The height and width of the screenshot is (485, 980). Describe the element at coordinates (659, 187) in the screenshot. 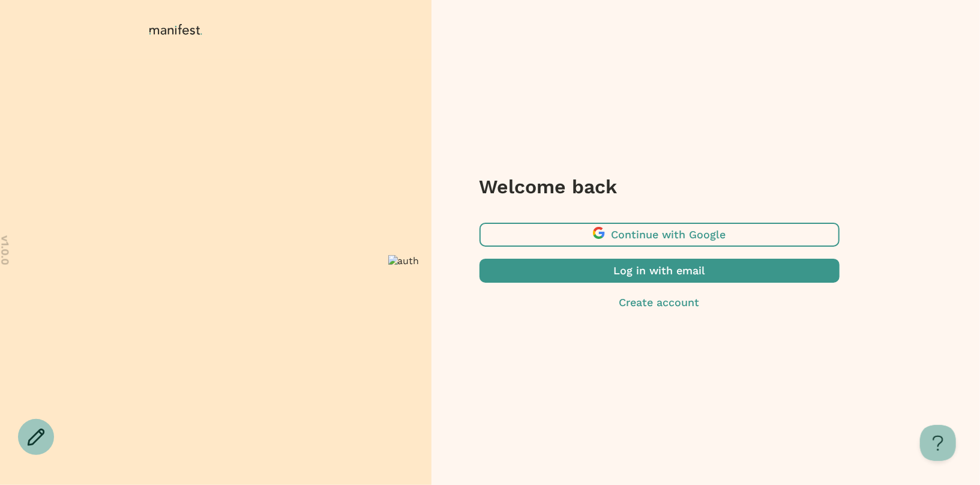

I see `h3: Welcome back` at that location.